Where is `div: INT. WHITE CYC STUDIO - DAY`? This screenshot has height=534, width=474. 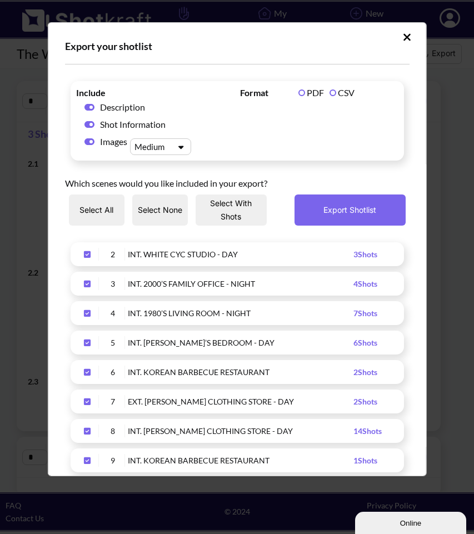 div: INT. WHITE CYC STUDIO - DAY is located at coordinates (240, 254).